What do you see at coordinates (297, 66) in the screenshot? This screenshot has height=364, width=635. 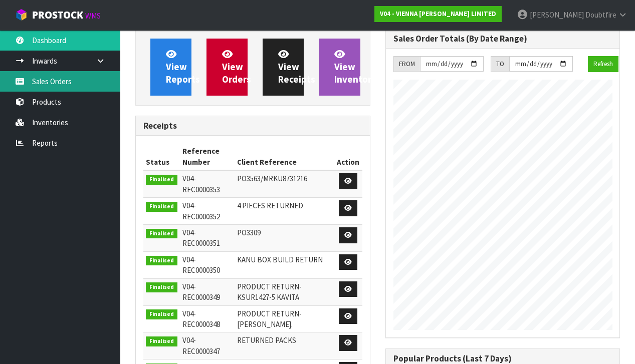 I see `span: View Receipts` at bounding box center [297, 66].